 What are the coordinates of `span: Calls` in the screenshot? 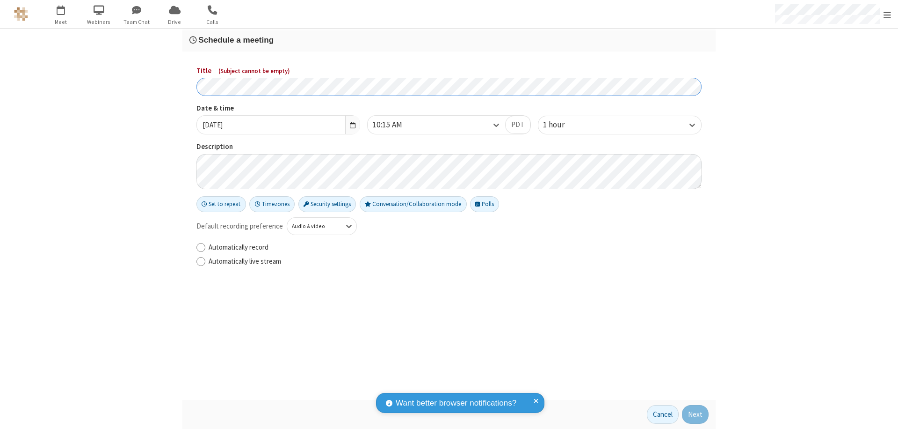 It's located at (212, 22).